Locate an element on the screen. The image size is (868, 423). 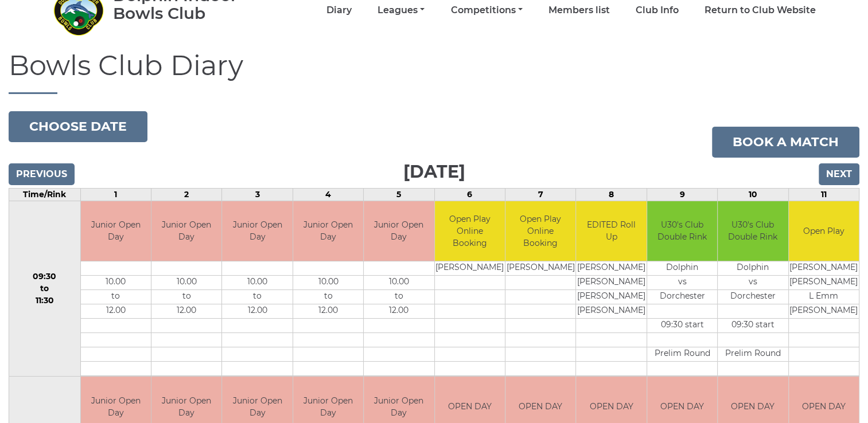
td: 09:30 to 11:30 is located at coordinates (44, 288).